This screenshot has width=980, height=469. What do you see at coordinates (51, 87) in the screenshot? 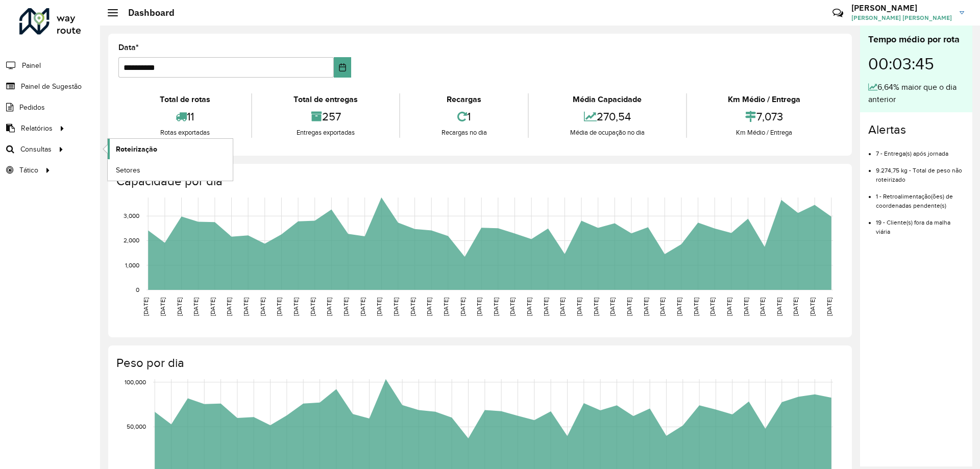
I see `span: Painel de Sugestão` at bounding box center [51, 87].